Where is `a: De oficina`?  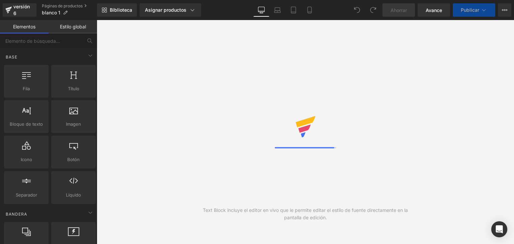
a: De oficina is located at coordinates (261, 10).